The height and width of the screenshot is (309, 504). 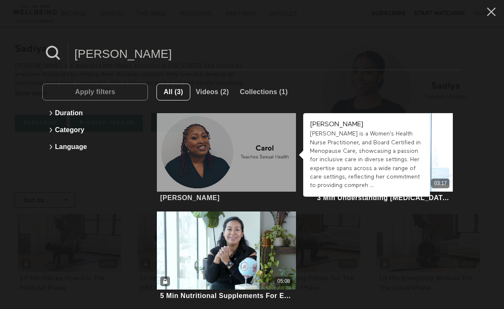 What do you see at coordinates (212, 92) in the screenshot?
I see `button: Videos (2)` at bounding box center [212, 92].